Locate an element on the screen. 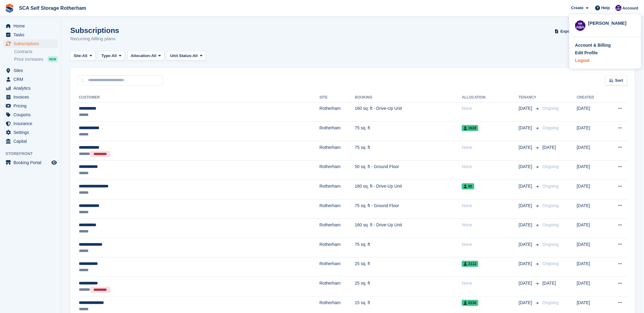 The width and height of the screenshot is (644, 313). a: Edit Profile is located at coordinates (605, 53).